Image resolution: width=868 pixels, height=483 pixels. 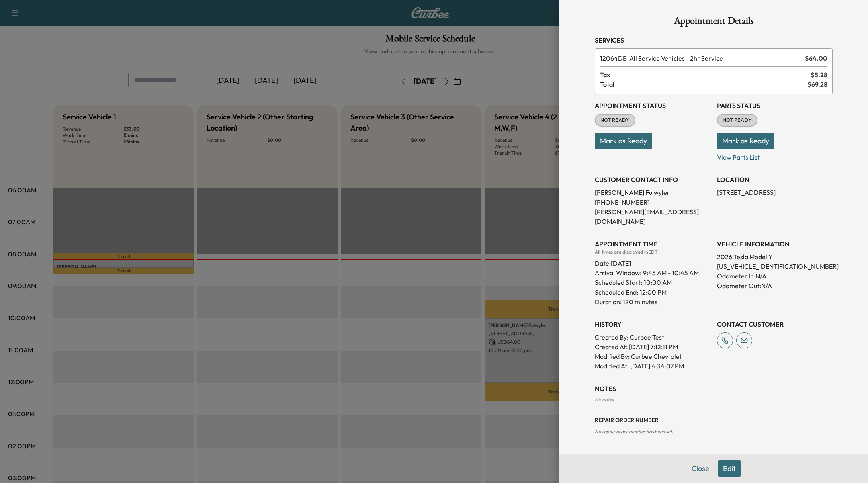 I want to click on p: Odometer In: N/A, so click(x=774, y=276).